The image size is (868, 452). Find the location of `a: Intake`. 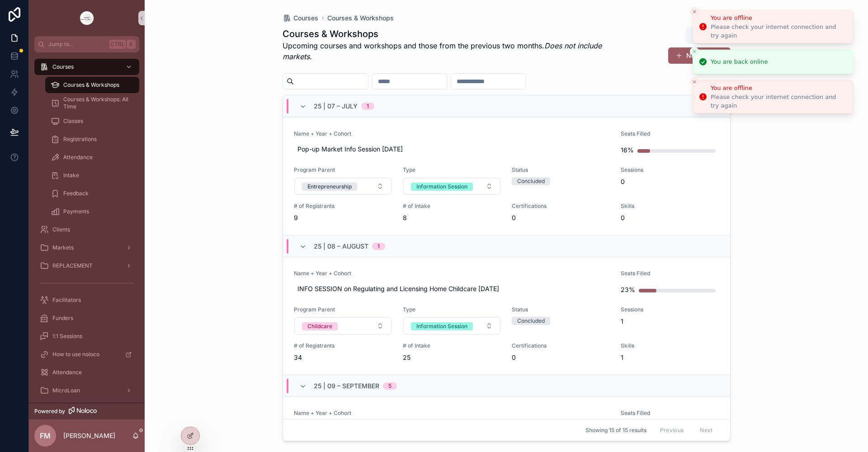

a: Intake is located at coordinates (92, 175).